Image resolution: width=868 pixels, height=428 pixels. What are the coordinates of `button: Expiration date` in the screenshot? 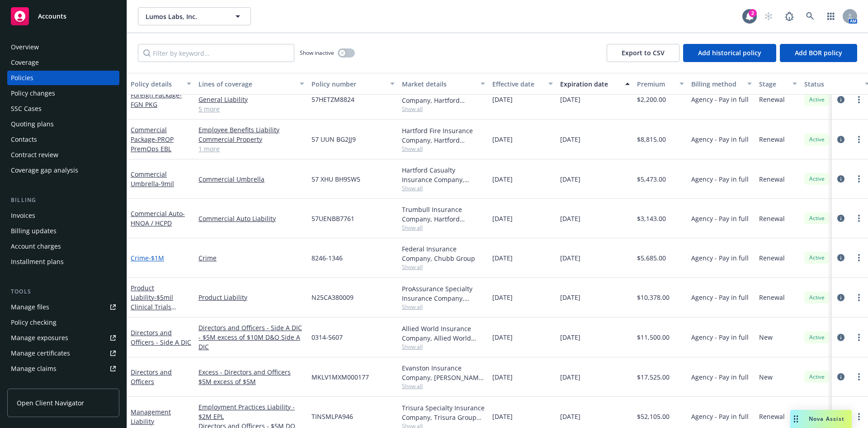 It's located at (595, 84).